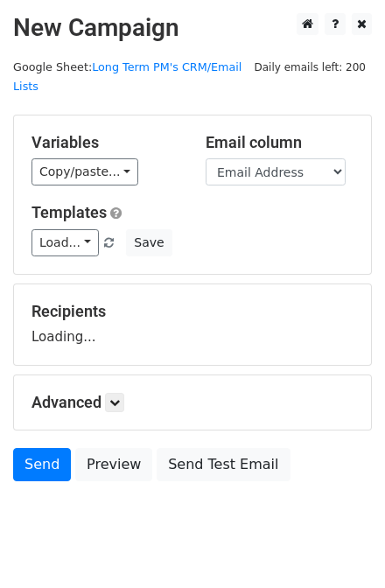  Describe the element at coordinates (309, 66) in the screenshot. I see `a: Daily emails left: 200` at that location.